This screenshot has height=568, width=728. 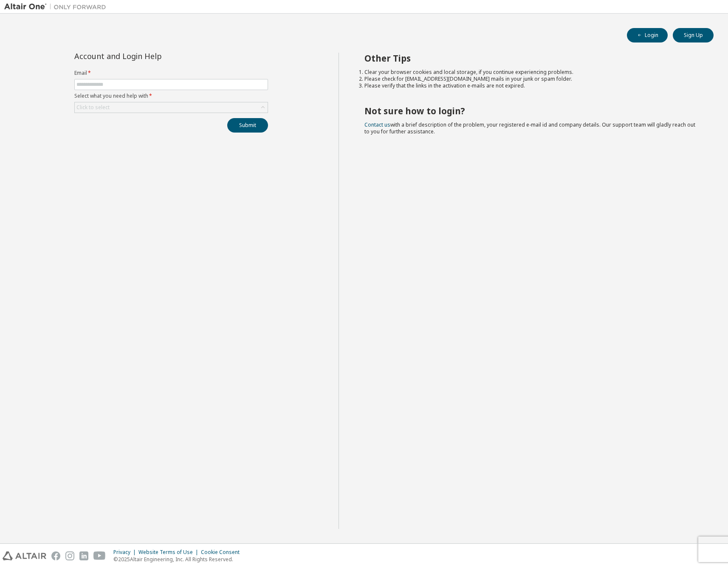 What do you see at coordinates (179, 559) in the screenshot?
I see `p: © 2025 Altair Engineering, Inc. All Rights Reserved.` at bounding box center [179, 559].